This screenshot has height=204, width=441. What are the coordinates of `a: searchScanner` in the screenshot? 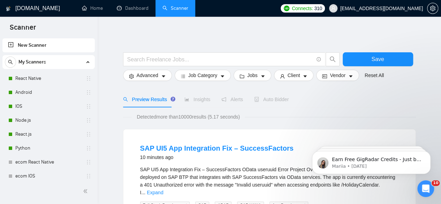 It's located at (175, 8).